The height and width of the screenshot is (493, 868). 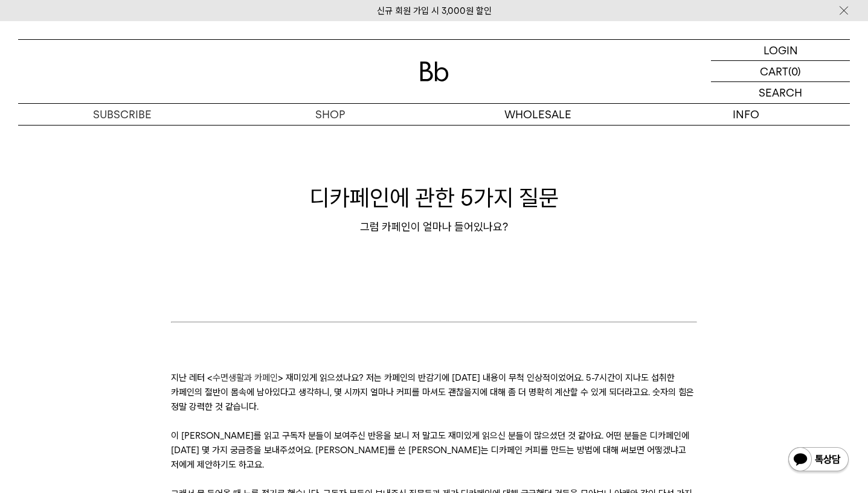 I want to click on p: WHOLESALE, so click(x=538, y=114).